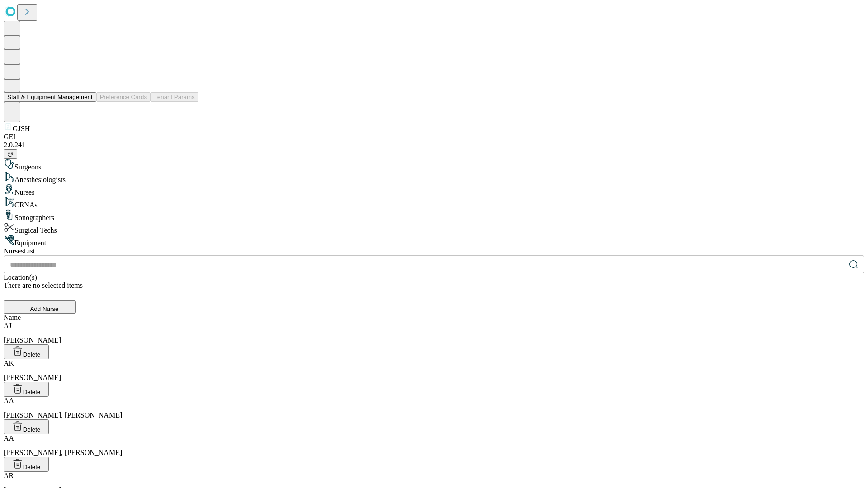  Describe the element at coordinates (434, 318) in the screenshot. I see `div: Name` at that location.